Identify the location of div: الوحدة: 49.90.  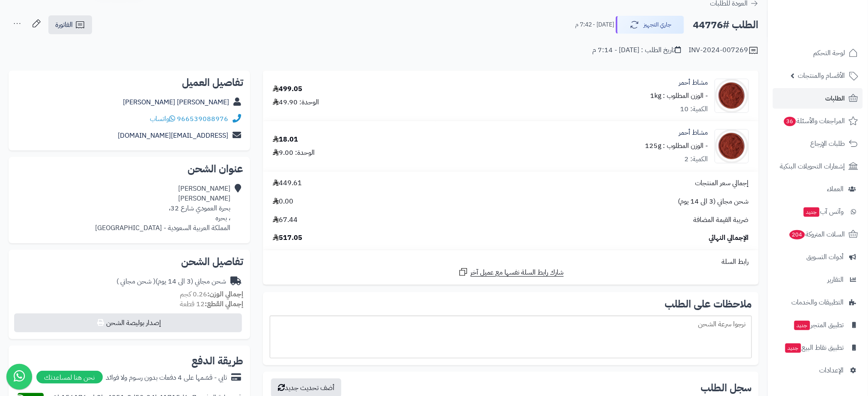
(296, 102).